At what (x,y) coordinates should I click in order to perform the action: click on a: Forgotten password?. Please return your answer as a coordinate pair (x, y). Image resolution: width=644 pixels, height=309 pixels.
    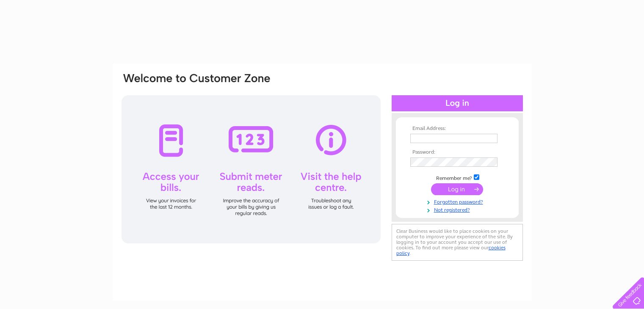
    Looking at the image, I should click on (458, 201).